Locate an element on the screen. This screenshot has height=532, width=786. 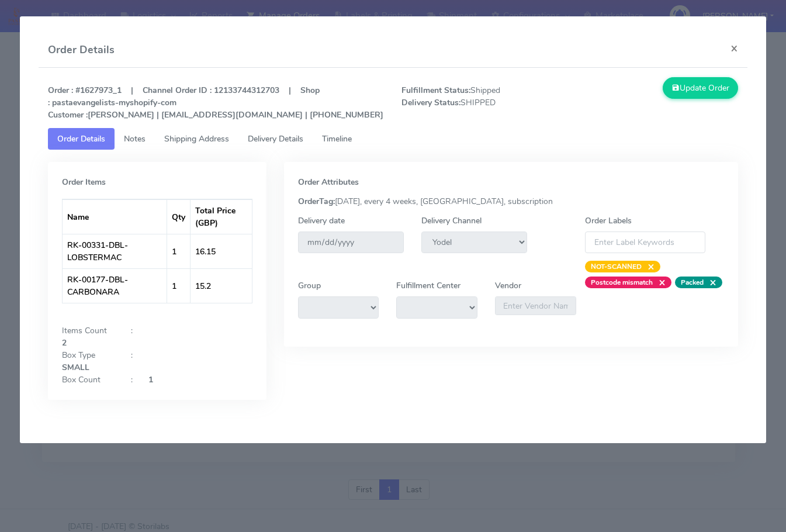
span: Shipping Address is located at coordinates (197, 138).